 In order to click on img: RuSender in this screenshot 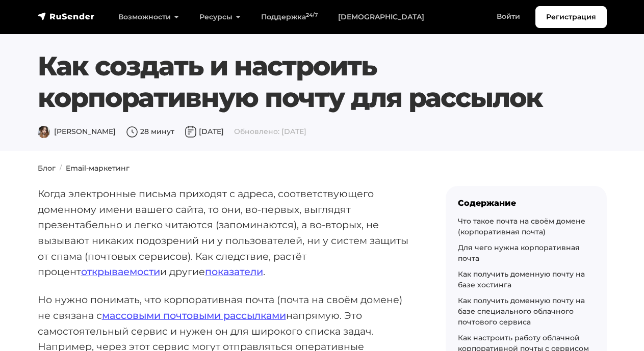, I will do `click(66, 16)`.